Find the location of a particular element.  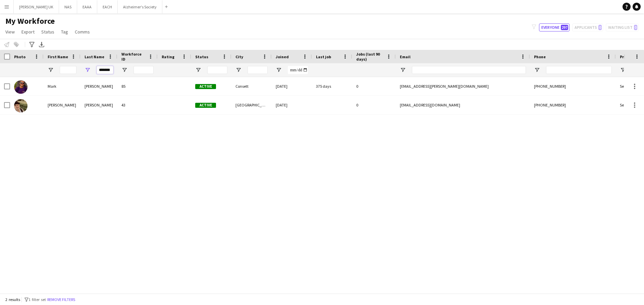

div: Consett is located at coordinates (252, 86).